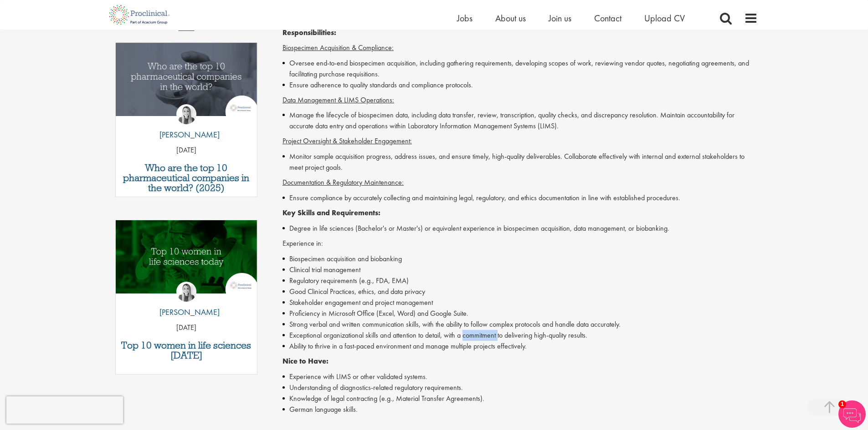 Image resolution: width=868 pixels, height=430 pixels. What do you see at coordinates (664, 18) in the screenshot?
I see `a: Upload CV` at bounding box center [664, 18].